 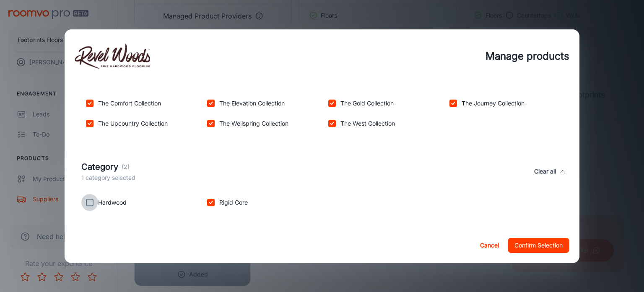 I want to click on p: Rigid Core, so click(x=234, y=202).